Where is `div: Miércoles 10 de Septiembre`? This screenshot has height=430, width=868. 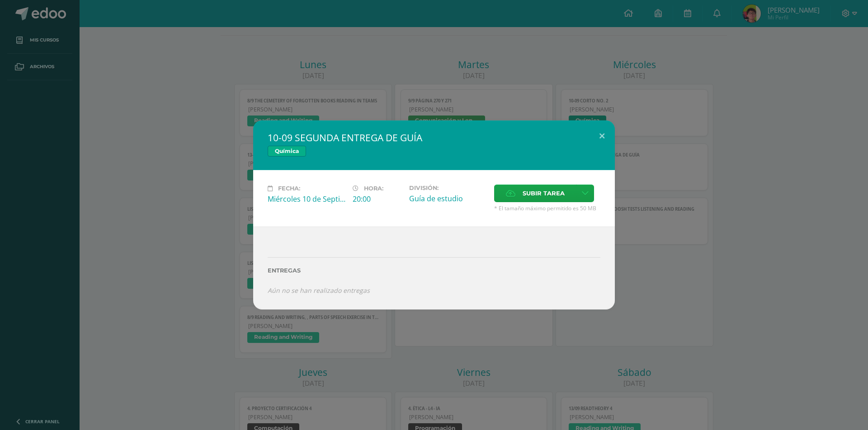
div: Miércoles 10 de Septiembre is located at coordinates (306, 199).